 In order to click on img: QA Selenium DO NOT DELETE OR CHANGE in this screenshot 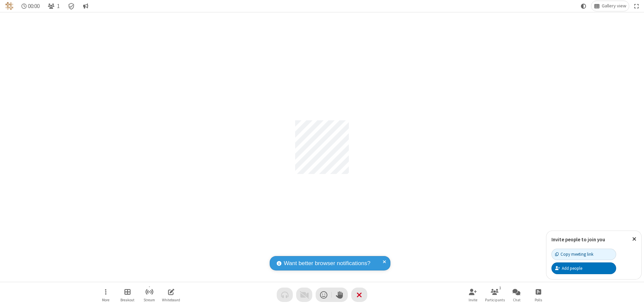, I will do `click(9, 6)`.